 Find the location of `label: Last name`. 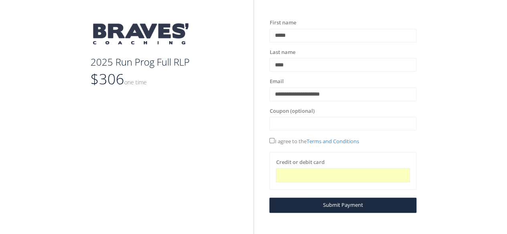

label: Last name is located at coordinates (282, 52).